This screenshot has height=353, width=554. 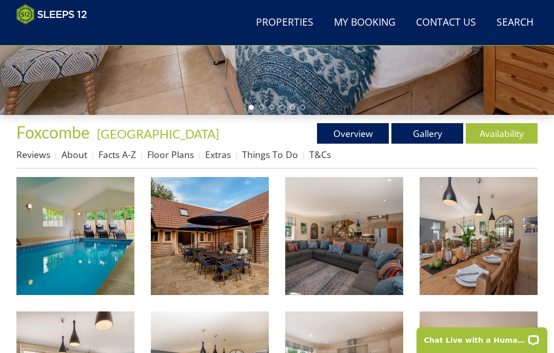 I want to click on button: Open LiveChat chat widget, so click(x=124, y=19).